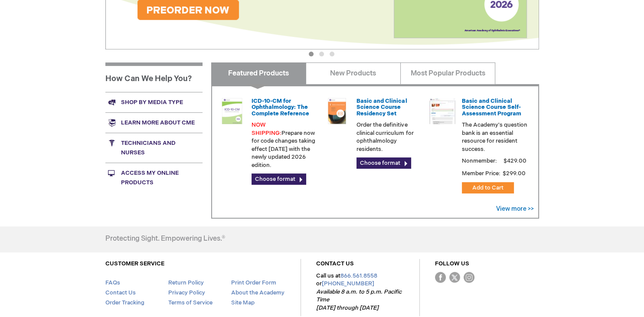  Describe the element at coordinates (154, 102) in the screenshot. I see `a: Shop by media type` at that location.